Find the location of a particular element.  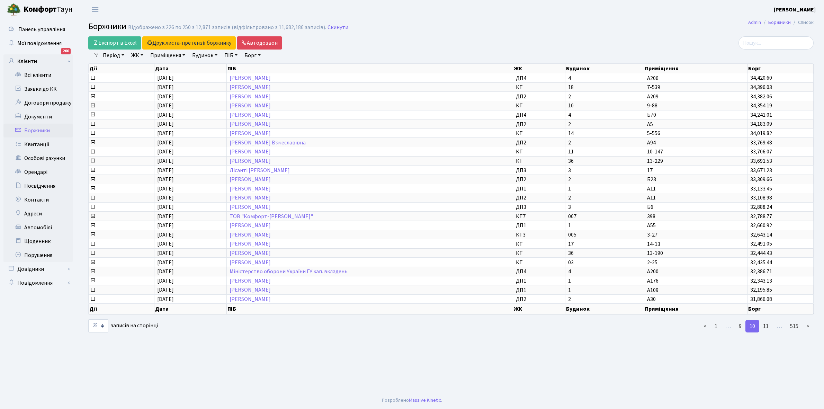

span: КТ7 is located at coordinates (539, 216).